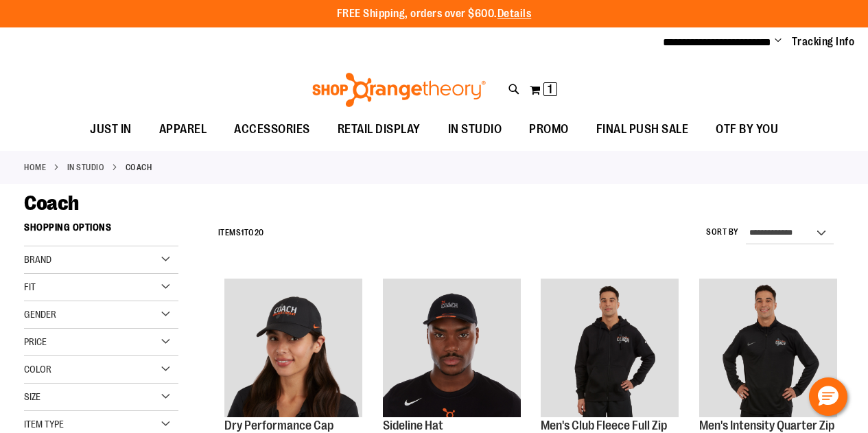  I want to click on a: PROMO, so click(549, 130).